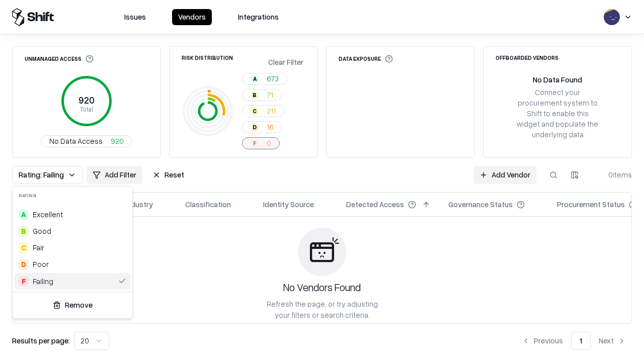 Image resolution: width=644 pixels, height=362 pixels. Describe the element at coordinates (24, 215) in the screenshot. I see `div: A` at that location.